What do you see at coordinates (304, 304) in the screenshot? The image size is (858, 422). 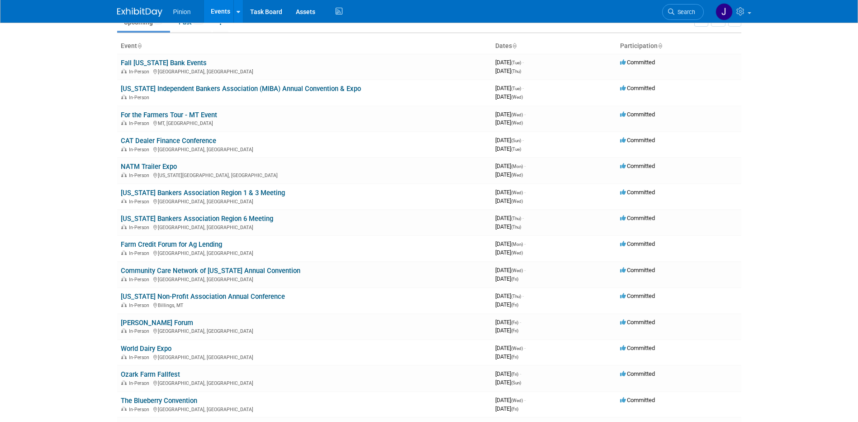 I see `div: Billings, MT` at bounding box center [304, 304].